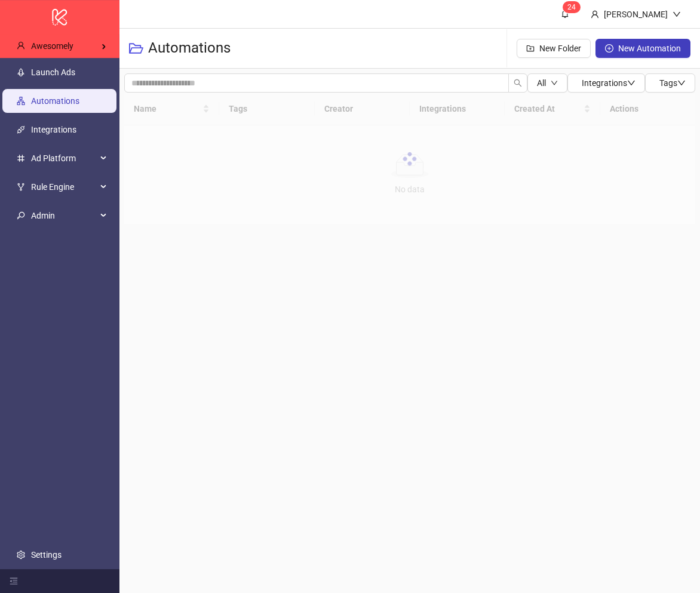 Image resolution: width=700 pixels, height=593 pixels. I want to click on span: All, so click(541, 83).